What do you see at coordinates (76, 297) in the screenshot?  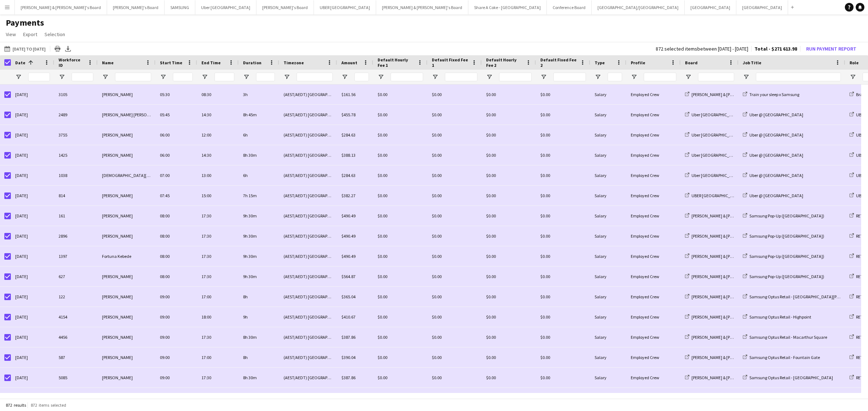 I see `div: 122` at bounding box center [76, 297].